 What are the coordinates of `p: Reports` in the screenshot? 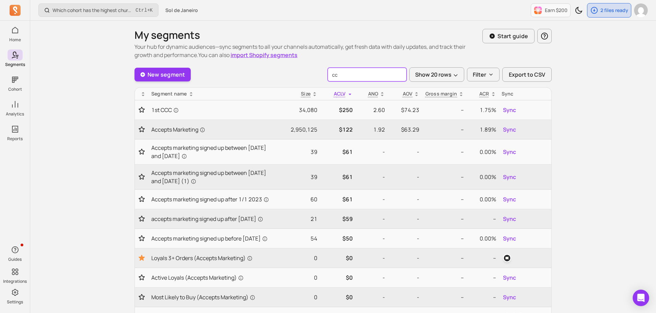 It's located at (15, 139).